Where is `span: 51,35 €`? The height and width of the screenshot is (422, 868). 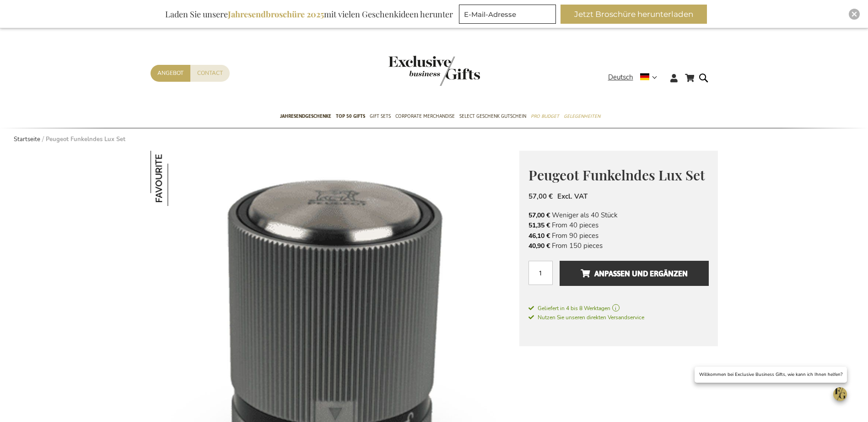 span: 51,35 € is located at coordinates (539, 226).